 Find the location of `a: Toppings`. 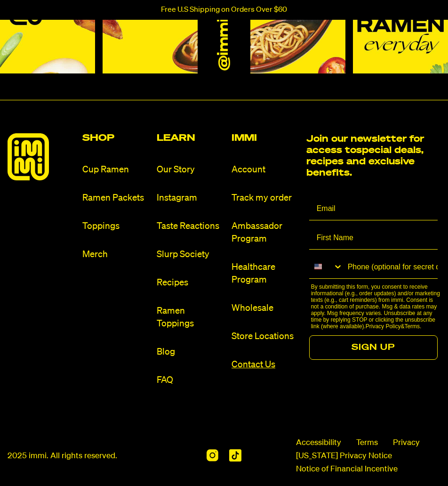

a: Toppings is located at coordinates (116, 226).